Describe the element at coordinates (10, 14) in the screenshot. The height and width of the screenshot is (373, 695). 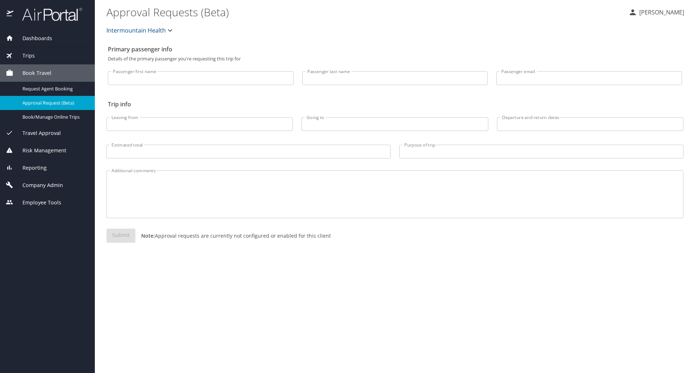
I see `img: icon-airportal.png` at that location.